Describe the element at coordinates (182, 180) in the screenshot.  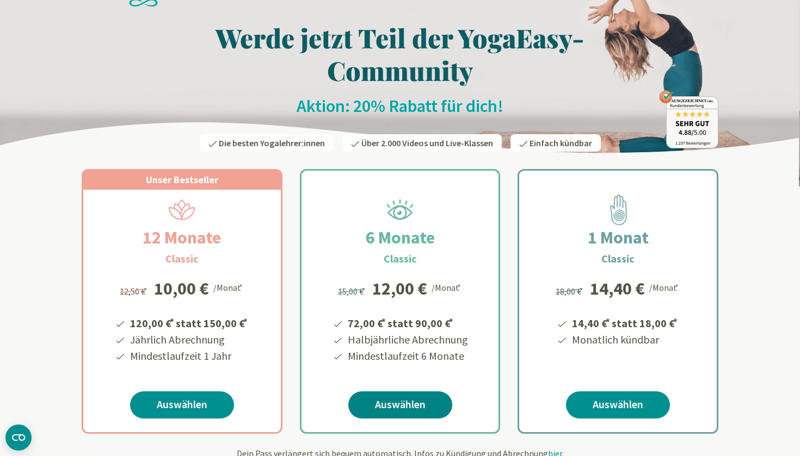
I see `span: Unser Bestseller` at that location.